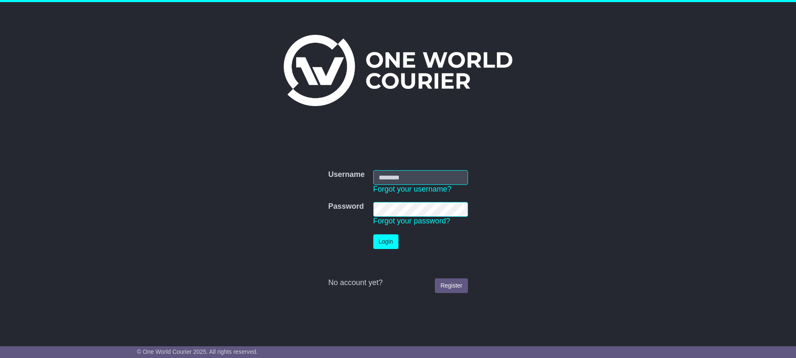  Describe the element at coordinates (386, 241) in the screenshot. I see `button: Login` at that location.